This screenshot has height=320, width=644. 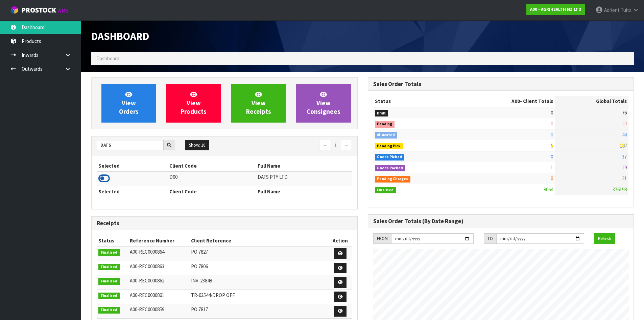 What do you see at coordinates (193, 103) in the screenshot?
I see `a: ViewProducts` at bounding box center [193, 103].